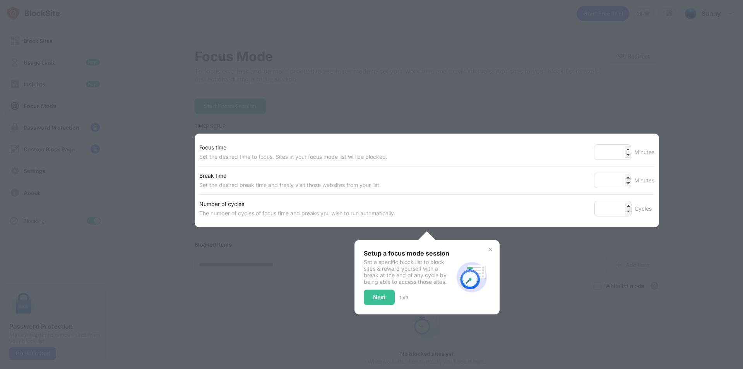 The width and height of the screenshot is (743, 369). I want to click on div: Set a specific block list to block sites & reward yourself with a break at the end of any cycle b..., so click(408, 272).